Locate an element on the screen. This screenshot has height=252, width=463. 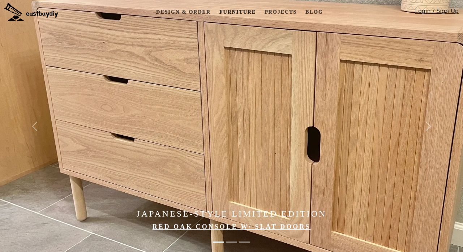
a: Login / Sign Up is located at coordinates (437, 13).